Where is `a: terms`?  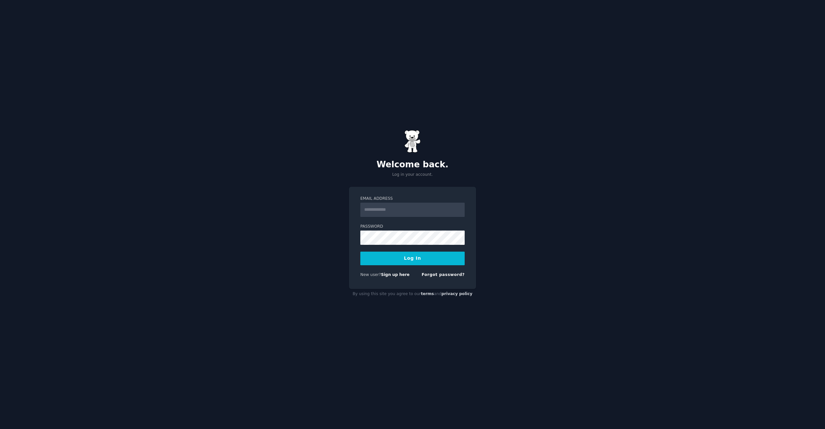 a: terms is located at coordinates (427, 294).